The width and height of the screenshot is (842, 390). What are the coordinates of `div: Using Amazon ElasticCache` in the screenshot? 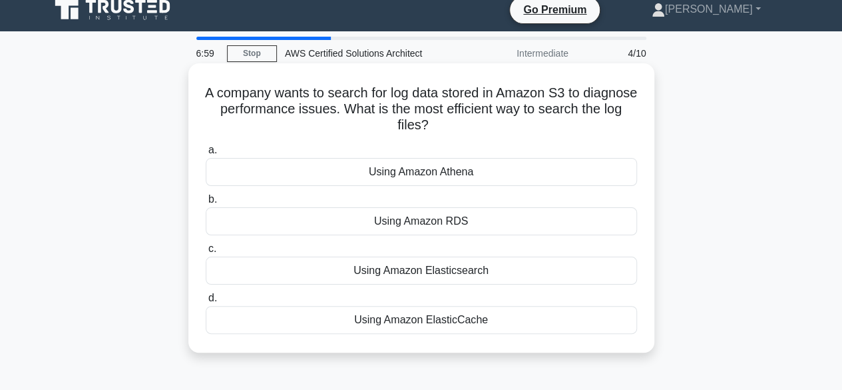 It's located at (422, 320).